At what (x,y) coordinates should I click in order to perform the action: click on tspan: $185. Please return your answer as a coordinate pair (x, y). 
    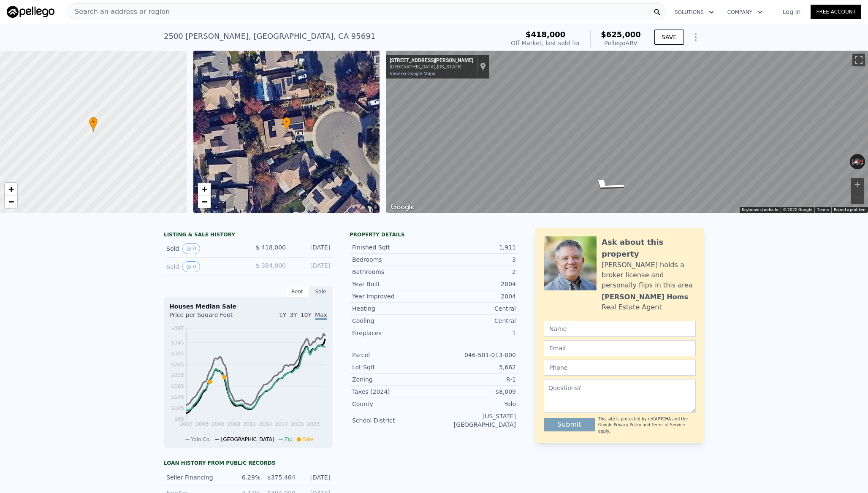
    Looking at the image, I should click on (178, 386).